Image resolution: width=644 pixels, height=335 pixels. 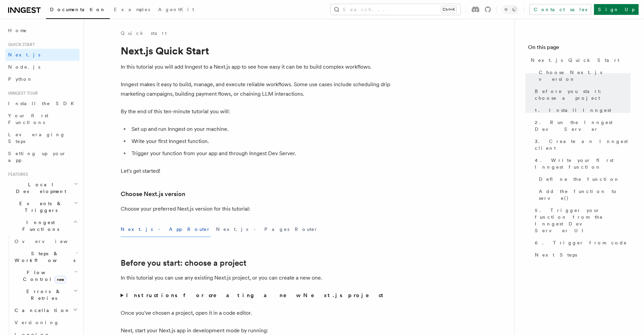 I want to click on span: new, so click(x=60, y=279).